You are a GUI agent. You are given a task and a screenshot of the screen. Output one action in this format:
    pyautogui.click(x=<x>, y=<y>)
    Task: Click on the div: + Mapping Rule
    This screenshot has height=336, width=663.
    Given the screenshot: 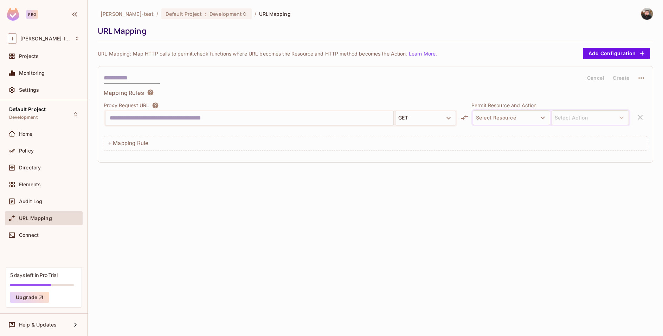 What is the action you would take?
    pyautogui.click(x=375, y=143)
    